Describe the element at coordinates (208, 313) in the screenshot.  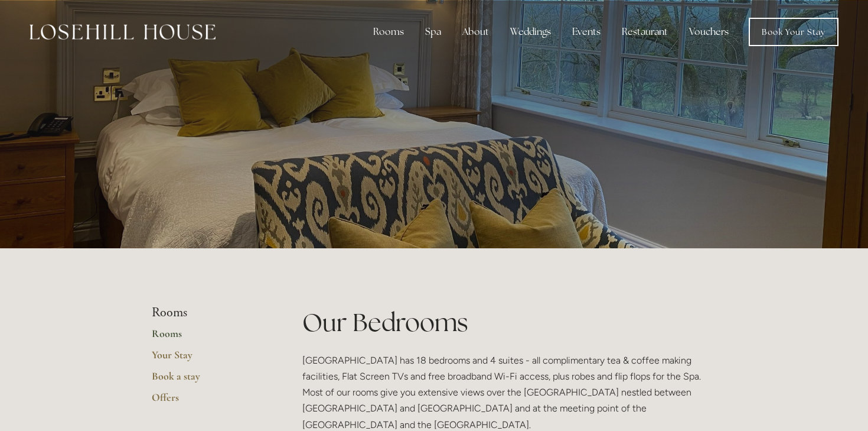
I see `li: Rooms` at that location.